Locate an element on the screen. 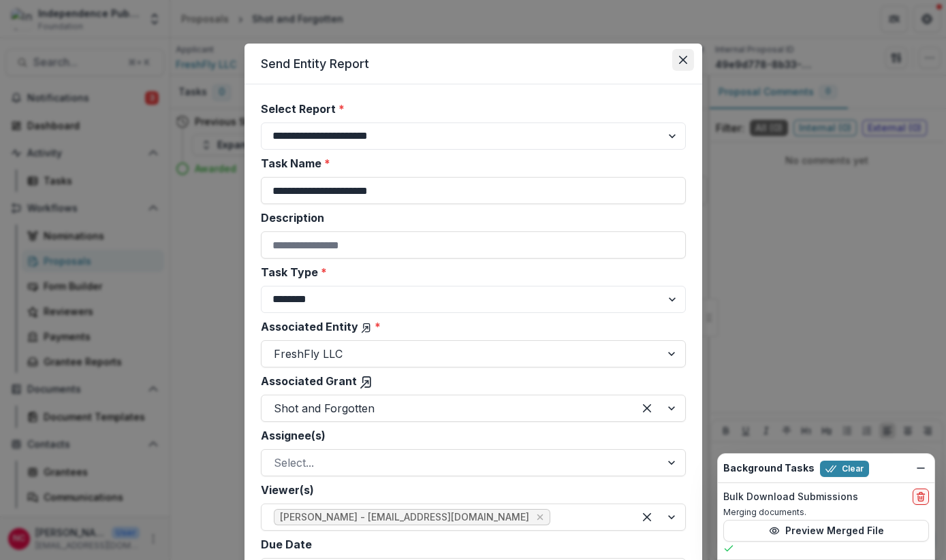 The height and width of the screenshot is (560, 946). h2: Bulk Download Submissions is located at coordinates (791, 497).